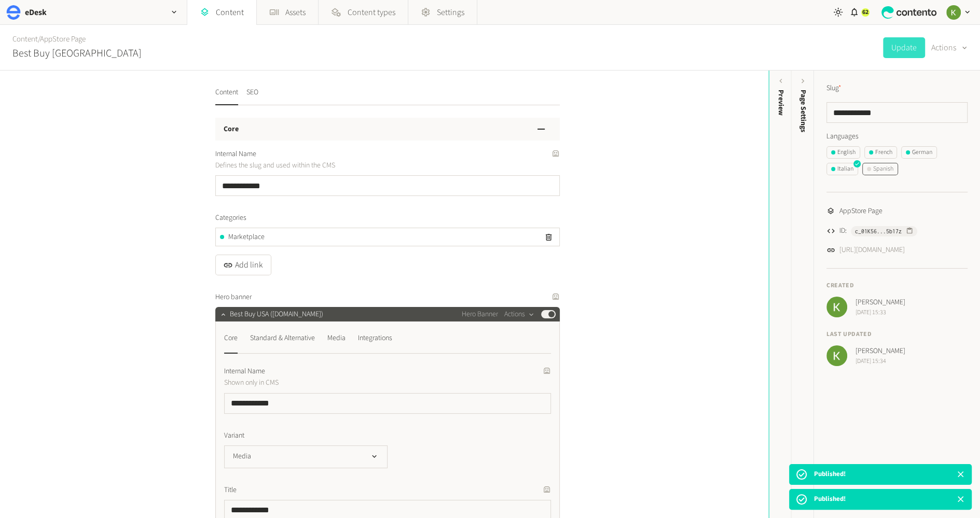 This screenshot has width=980, height=518. What do you see at coordinates (897, 335) in the screenshot?
I see `h4: Last updated` at bounding box center [897, 335].